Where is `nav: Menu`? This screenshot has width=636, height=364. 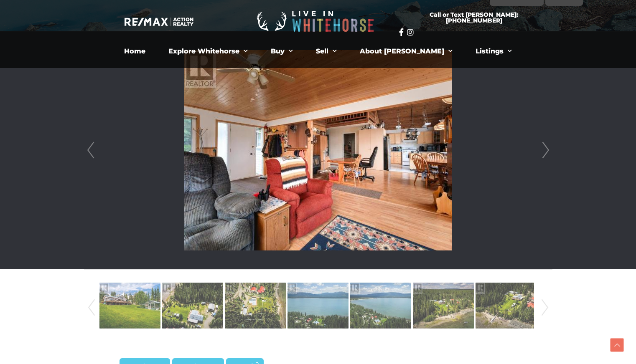
nav: Menu is located at coordinates (318, 51).